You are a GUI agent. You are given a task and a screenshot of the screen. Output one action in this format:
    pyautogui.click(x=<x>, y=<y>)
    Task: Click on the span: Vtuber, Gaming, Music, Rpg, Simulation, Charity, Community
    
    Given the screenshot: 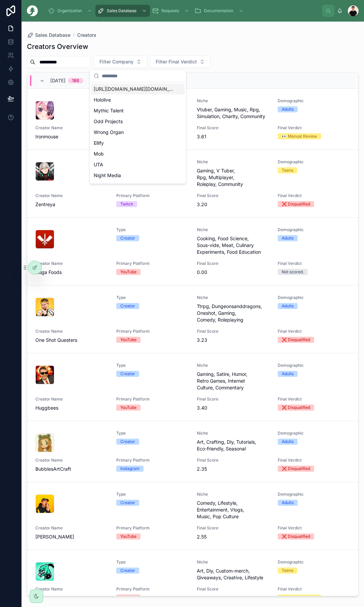 What is the action you would take?
    pyautogui.click(x=233, y=113)
    